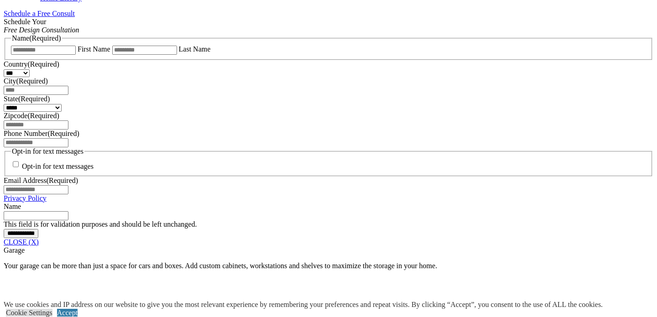 The image size is (657, 317). Describe the element at coordinates (31, 64) in the screenshot. I see `label: Country` at that location.